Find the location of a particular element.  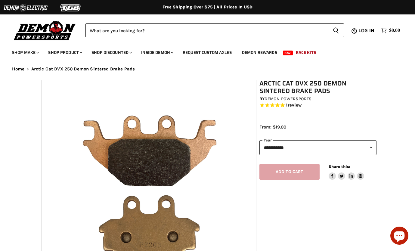

a: Log in is located at coordinates (367, 31).